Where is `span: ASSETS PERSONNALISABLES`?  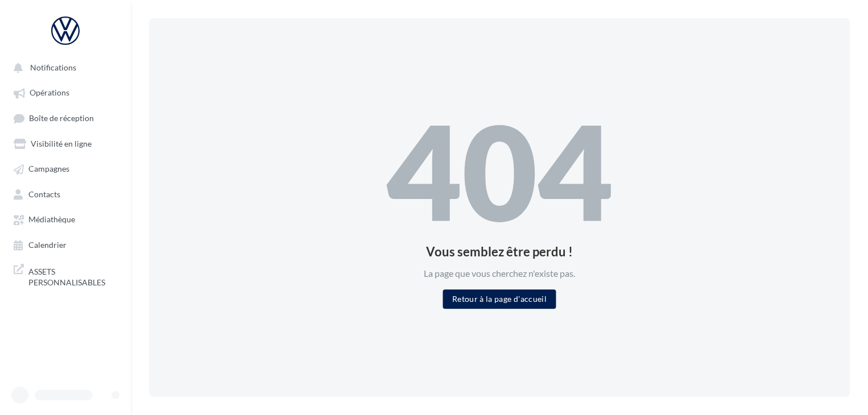
span: ASSETS PERSONNALISABLES is located at coordinates (73, 275).